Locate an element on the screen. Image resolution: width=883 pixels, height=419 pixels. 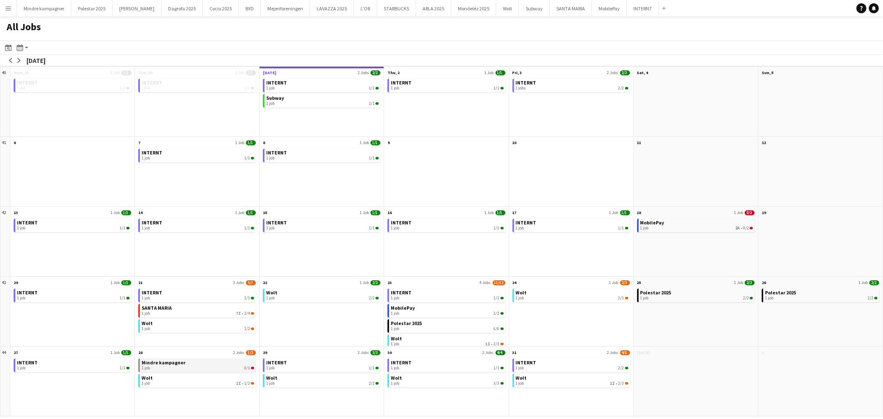
span: 24 is located at coordinates (514, 282).